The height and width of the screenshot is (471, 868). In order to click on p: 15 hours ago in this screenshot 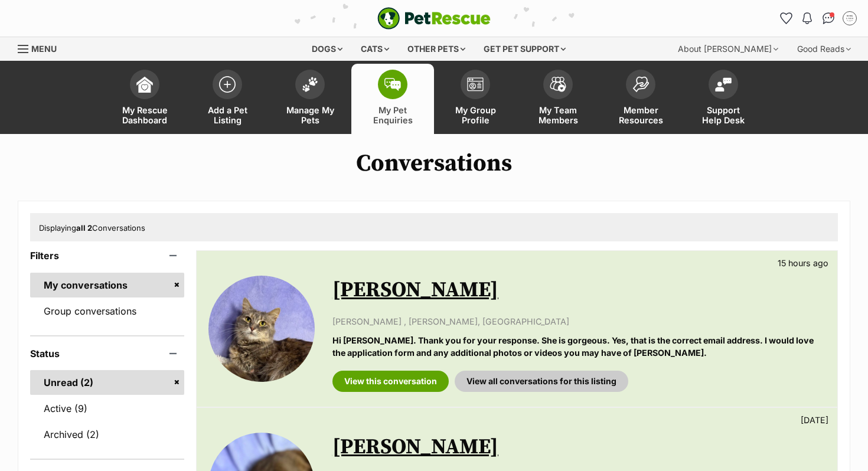, I will do `click(803, 263)`.